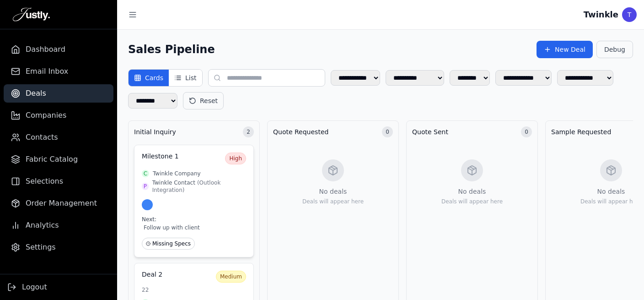 The image size is (644, 300). What do you see at coordinates (301, 132) in the screenshot?
I see `h3: Quote Requested` at bounding box center [301, 132].